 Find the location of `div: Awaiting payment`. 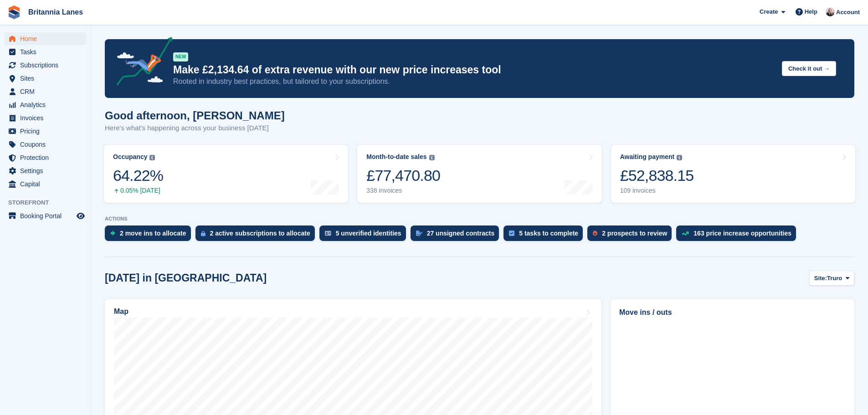

div: Awaiting payment is located at coordinates (648, 157).